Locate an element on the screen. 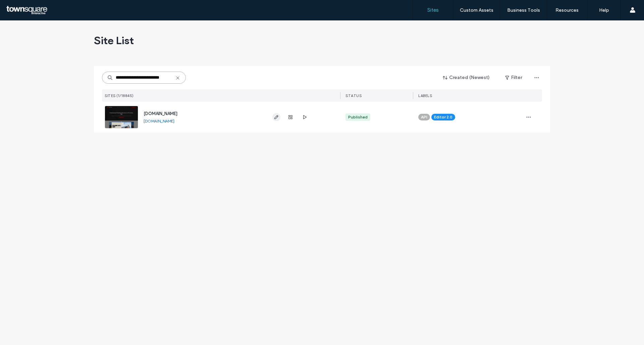 The image size is (644, 345). div: Published is located at coordinates (357, 117).